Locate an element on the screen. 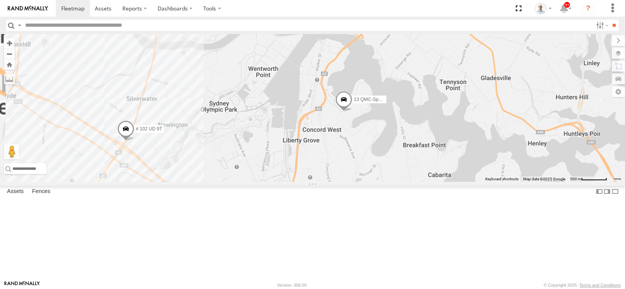 The image size is (625, 289). span: # 102 UD 9T is located at coordinates (149, 129).